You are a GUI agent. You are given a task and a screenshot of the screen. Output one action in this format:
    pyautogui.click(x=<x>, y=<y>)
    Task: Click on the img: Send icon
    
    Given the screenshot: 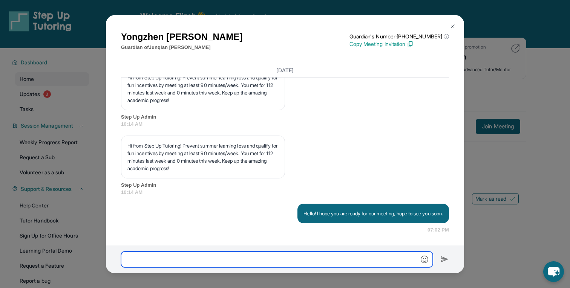 What is the action you would take?
    pyautogui.click(x=444, y=260)
    